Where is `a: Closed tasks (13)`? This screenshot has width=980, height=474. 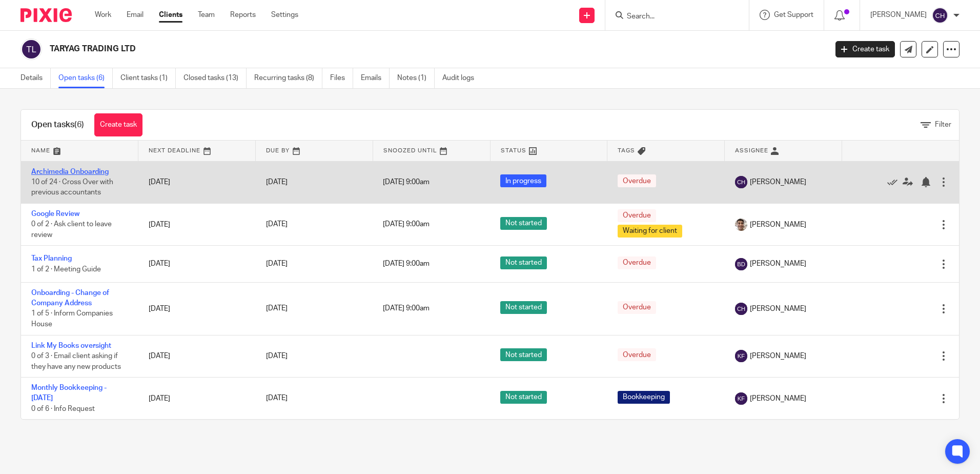 a: Closed tasks (13) is located at coordinates (215, 78).